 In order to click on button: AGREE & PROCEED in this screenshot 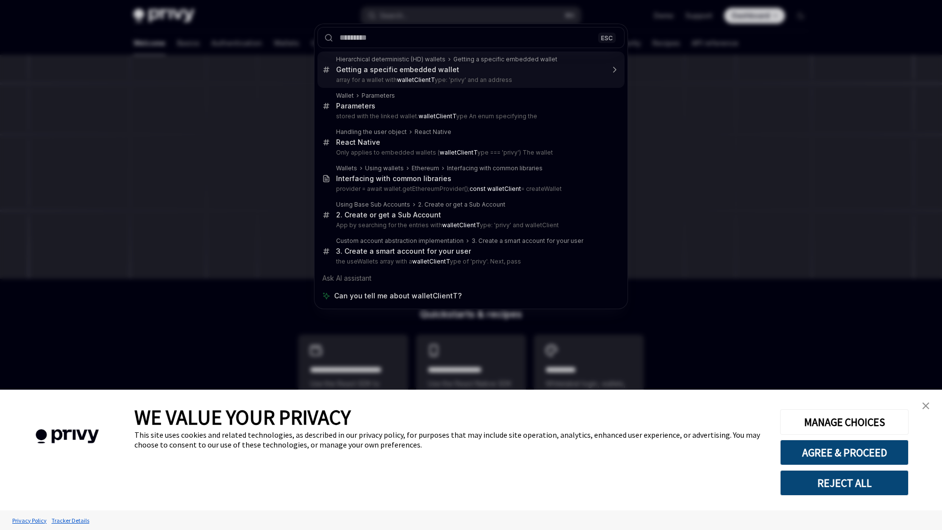, I will do `click(845, 452)`.